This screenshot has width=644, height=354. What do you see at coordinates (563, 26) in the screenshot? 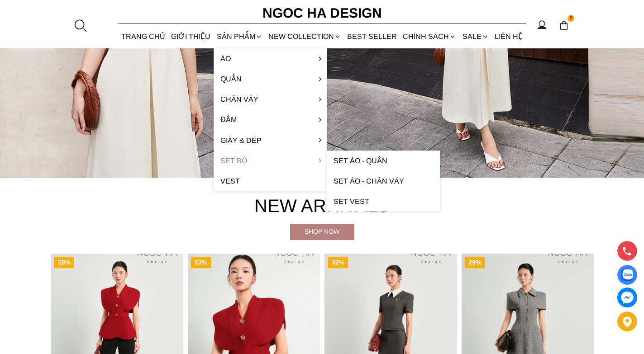
I see `img: img-CART-ICON-ksit0nf1` at bounding box center [563, 26].